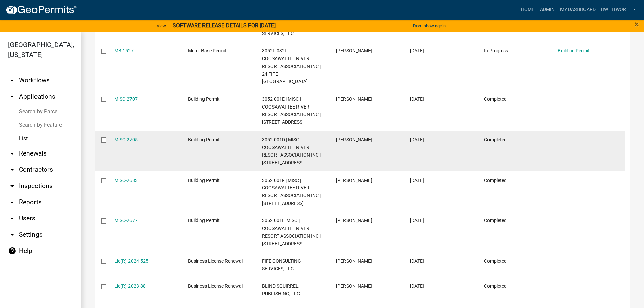 This screenshot has width=644, height=308. What do you see at coordinates (496, 51) in the screenshot?
I see `span: In Progress` at bounding box center [496, 51].